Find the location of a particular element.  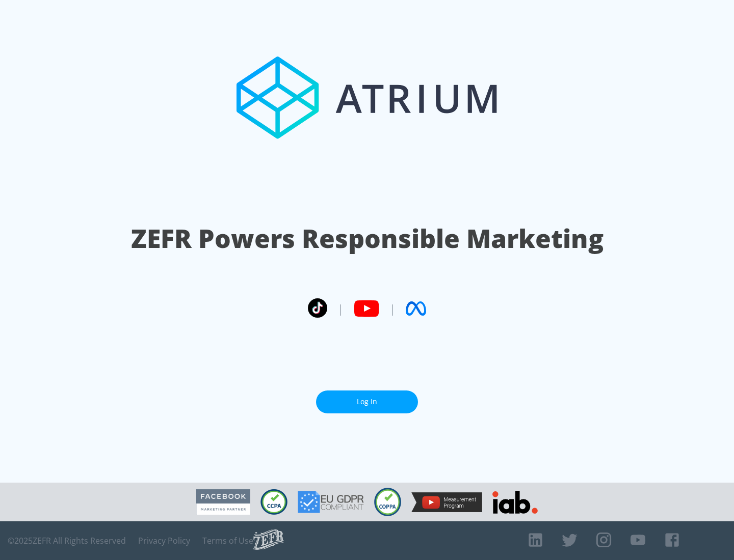

a: Log In is located at coordinates (367, 402).